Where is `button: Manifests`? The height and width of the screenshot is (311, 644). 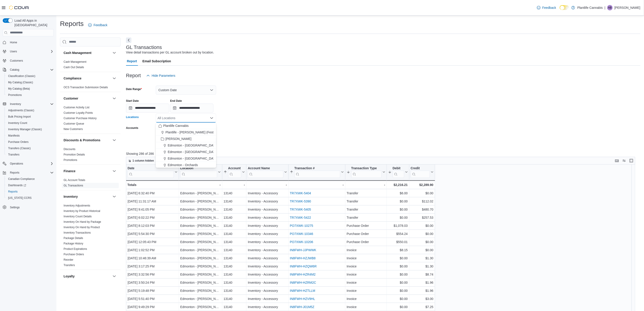 button: Manifests is located at coordinates (30, 135).